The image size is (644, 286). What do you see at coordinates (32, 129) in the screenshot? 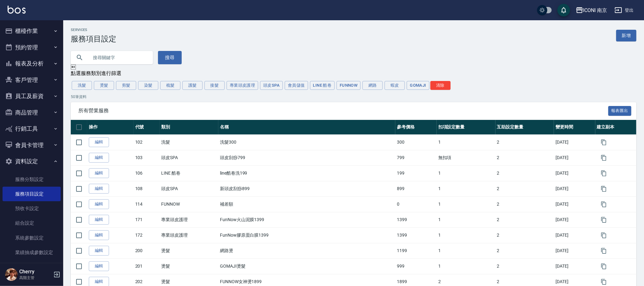
I see `button: 行銷工具` at bounding box center [32, 129].